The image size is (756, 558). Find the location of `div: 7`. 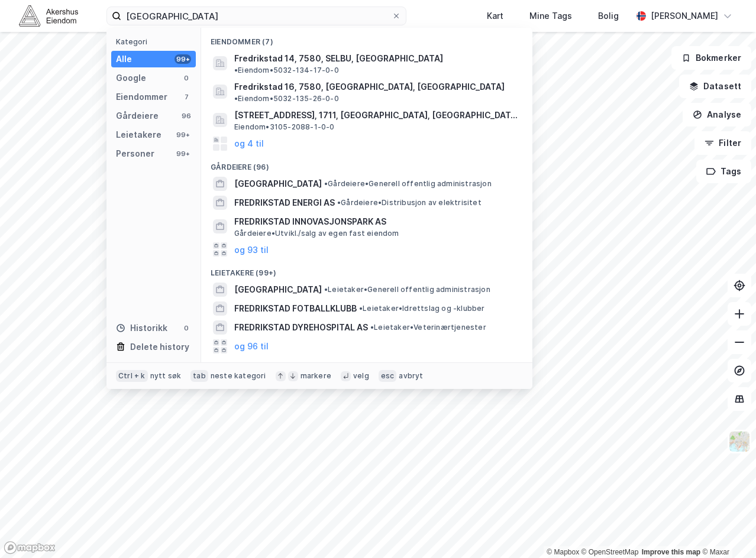

div: 7 is located at coordinates (186, 97).